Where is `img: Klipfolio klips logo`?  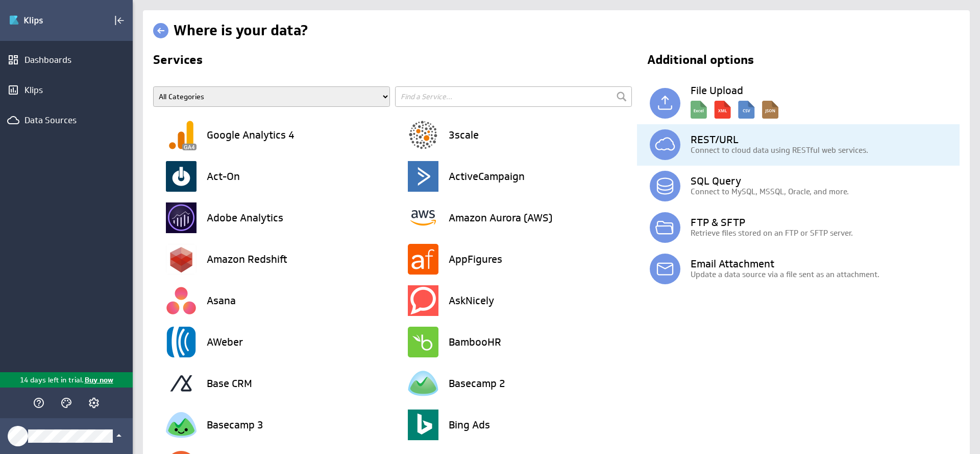
img: Klipfolio klips logo is located at coordinates (44, 20).